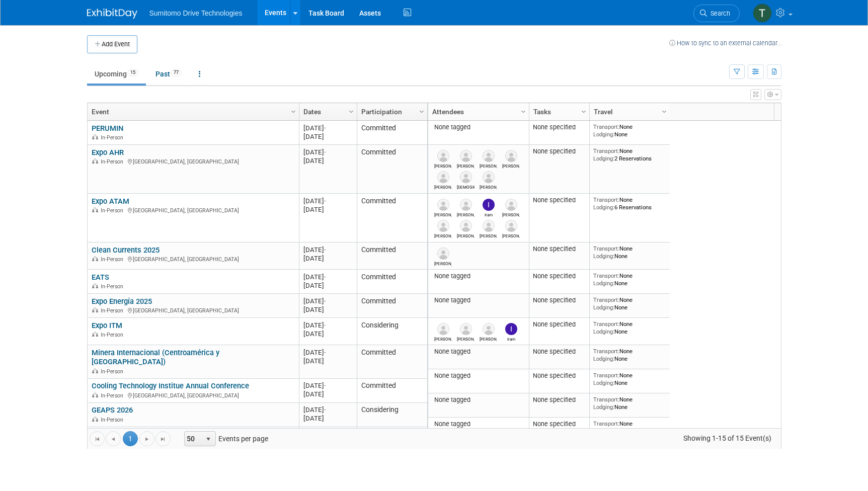 Image resolution: width=868 pixels, height=491 pixels. I want to click on a: Go to the next page, so click(147, 439).